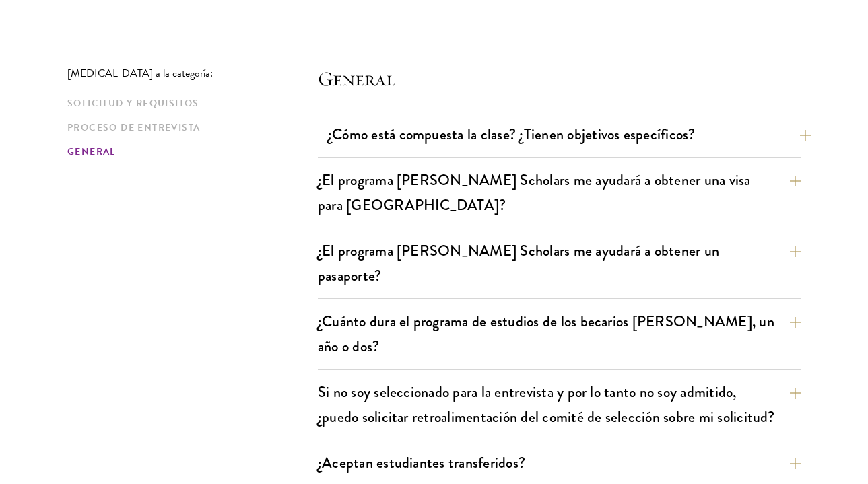 The image size is (868, 484). Describe the element at coordinates (422, 462) in the screenshot. I see `font: ¿Aceptan estudiantes transferidos?` at that location.